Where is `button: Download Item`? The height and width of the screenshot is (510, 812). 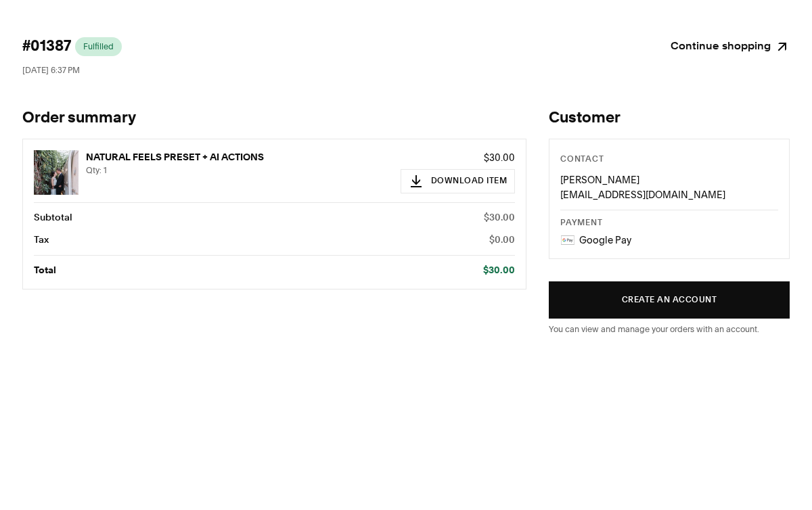 button: Download Item is located at coordinates (458, 181).